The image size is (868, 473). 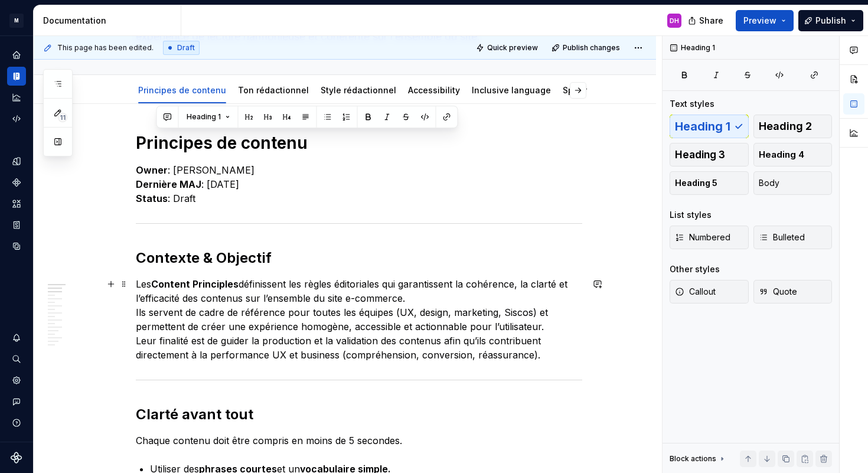 What do you see at coordinates (765, 21) in the screenshot?
I see `button: Preview` at bounding box center [765, 21].